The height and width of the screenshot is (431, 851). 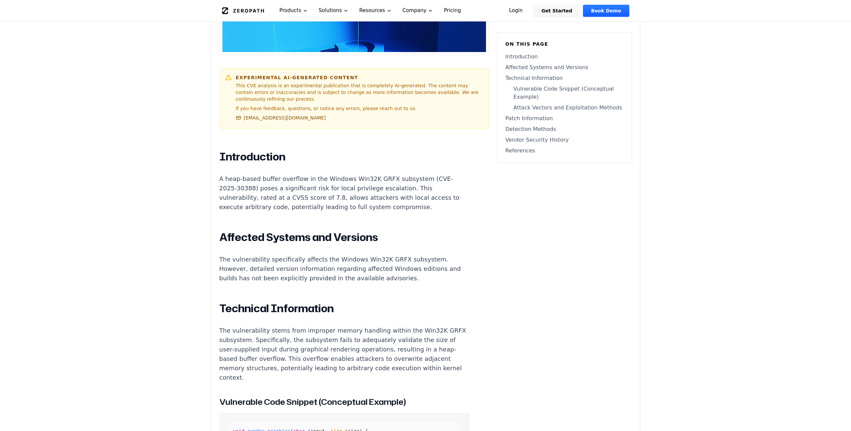 What do you see at coordinates (565, 108) in the screenshot?
I see `a: Attack Vectors and Exploitation Methods` at bounding box center [565, 108].